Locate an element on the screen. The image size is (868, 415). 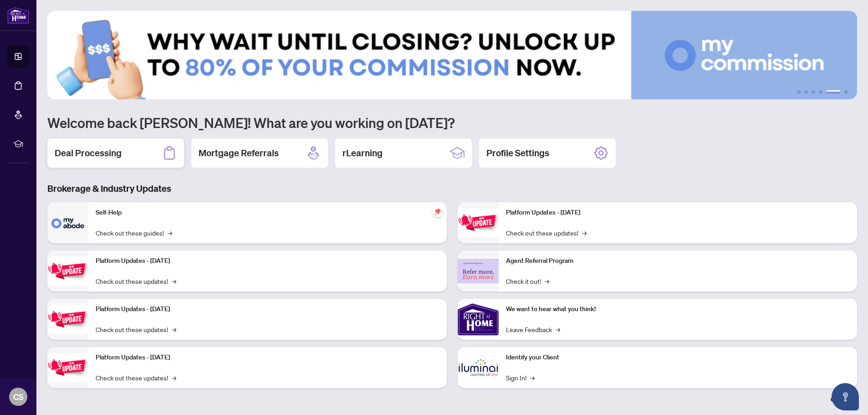
img: Platform Updates - July 8, 2025 is located at coordinates (68, 367).